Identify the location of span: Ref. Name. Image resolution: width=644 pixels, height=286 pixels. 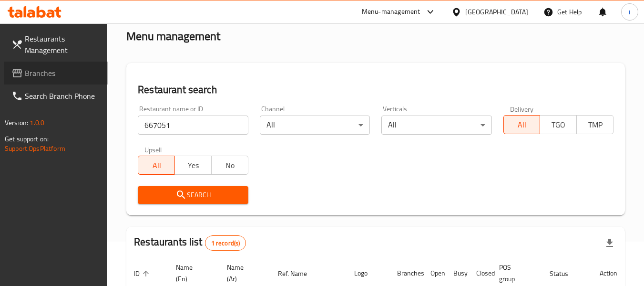
(298, 274).